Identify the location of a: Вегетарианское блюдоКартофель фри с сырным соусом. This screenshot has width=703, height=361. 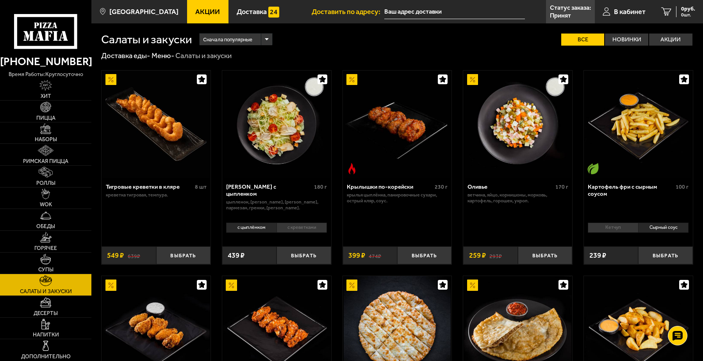
(638, 124).